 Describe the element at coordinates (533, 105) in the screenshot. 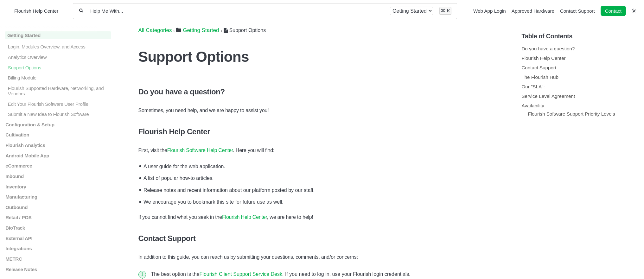

I see `a: Availability` at that location.